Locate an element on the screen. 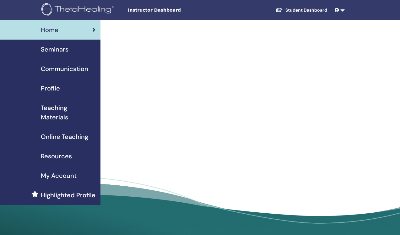 The image size is (400, 235). span: Home is located at coordinates (50, 30).